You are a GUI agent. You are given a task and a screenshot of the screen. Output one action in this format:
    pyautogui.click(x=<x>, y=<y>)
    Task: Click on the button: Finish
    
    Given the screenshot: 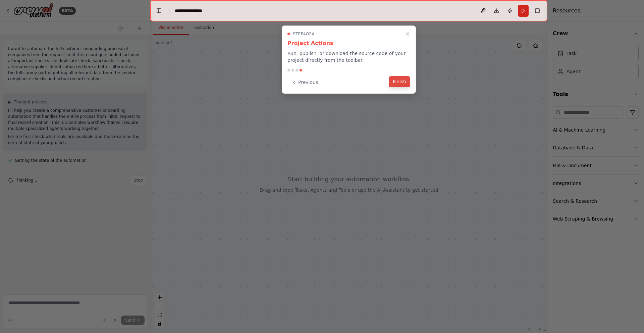 What is the action you would take?
    pyautogui.click(x=399, y=81)
    